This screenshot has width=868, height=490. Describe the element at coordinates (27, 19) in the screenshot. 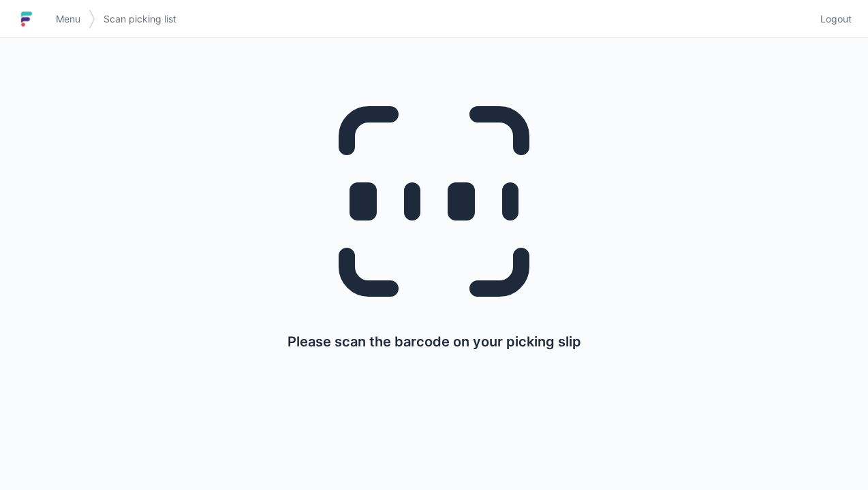

I see `img: logo-small.jpg` at that location.